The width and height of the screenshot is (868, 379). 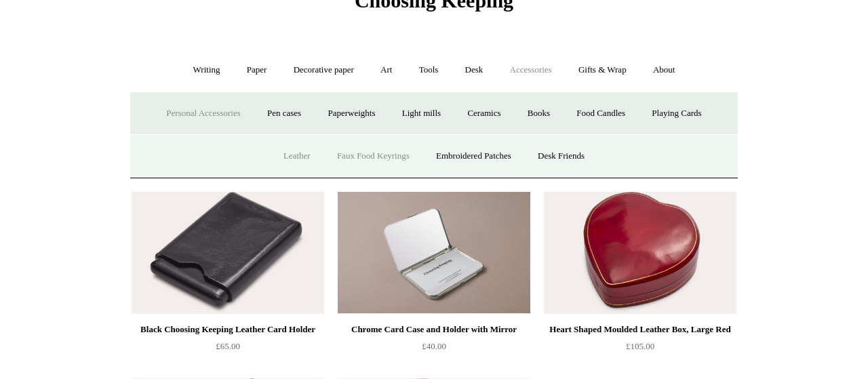 I want to click on a: Black Choosing Keeping Leather Card Holder £65.00, so click(x=228, y=349).